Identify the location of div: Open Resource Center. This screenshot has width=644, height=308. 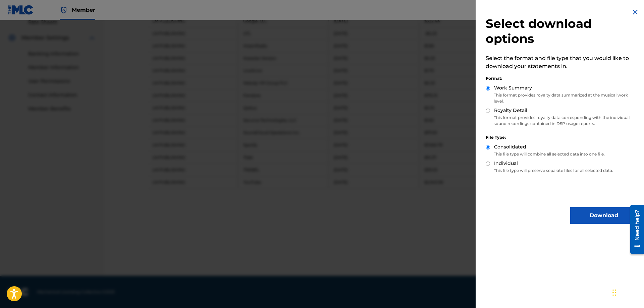
(12, 28).